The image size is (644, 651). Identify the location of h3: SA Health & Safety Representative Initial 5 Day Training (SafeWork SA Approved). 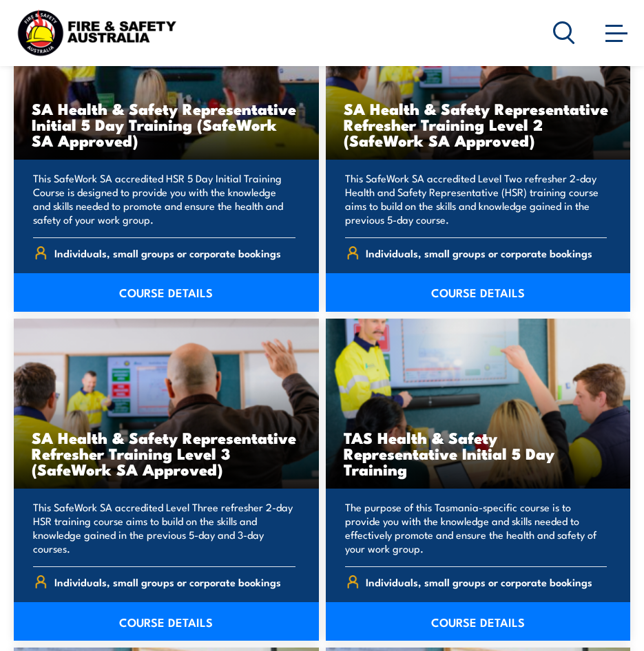
(166, 124).